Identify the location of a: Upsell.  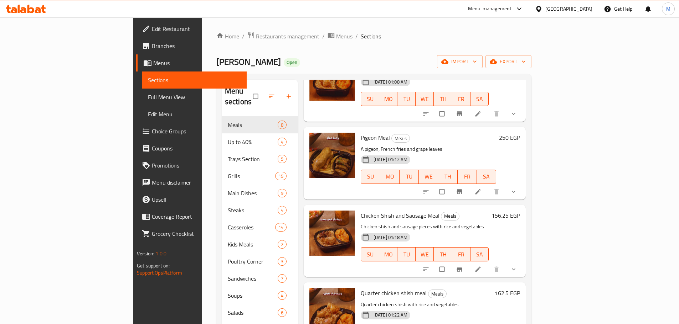
(191, 200).